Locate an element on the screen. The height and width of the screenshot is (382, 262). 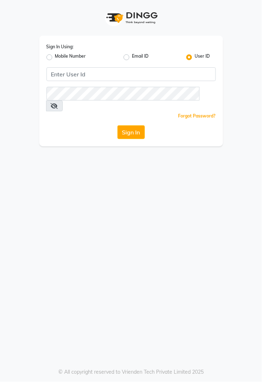
a: Forgot Password? is located at coordinates (197, 116).